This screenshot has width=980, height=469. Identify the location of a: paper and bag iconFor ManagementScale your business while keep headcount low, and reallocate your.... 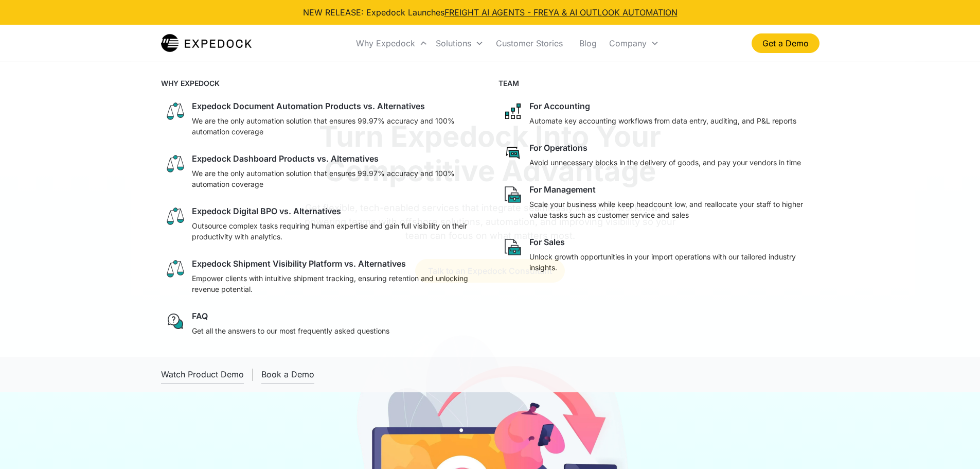
(659, 202).